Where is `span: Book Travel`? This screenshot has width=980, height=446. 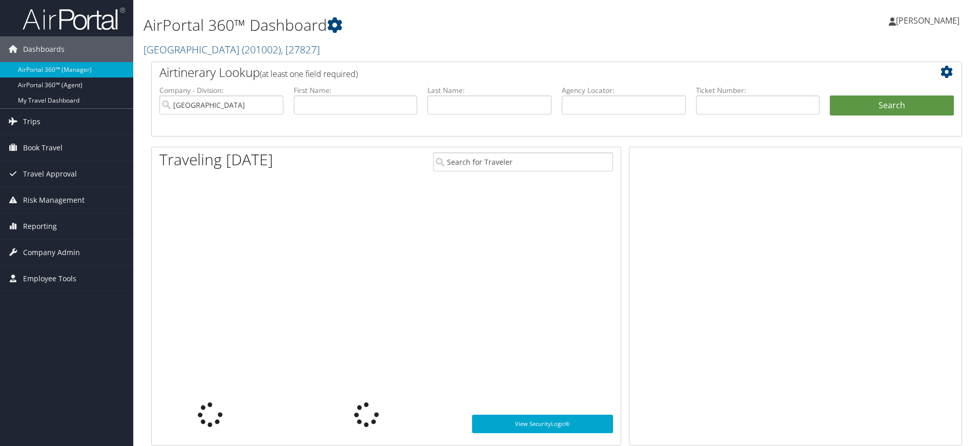
span: Book Travel is located at coordinates (43, 148).